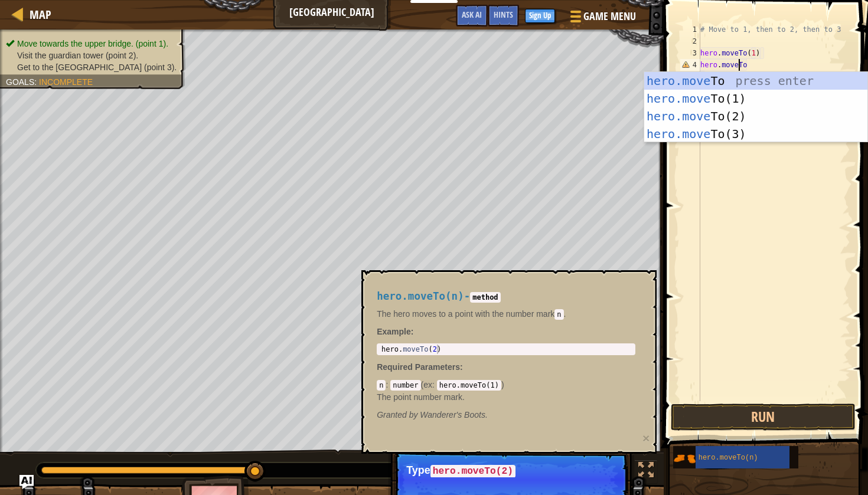 This screenshot has width=868, height=495. What do you see at coordinates (469, 385) in the screenshot?
I see `code: hero.moveTo(1)` at bounding box center [469, 385].